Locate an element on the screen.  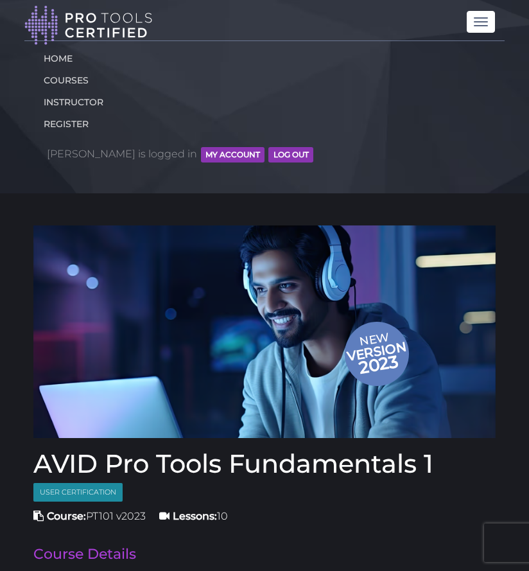
strong: Course: is located at coordinates (66, 516).